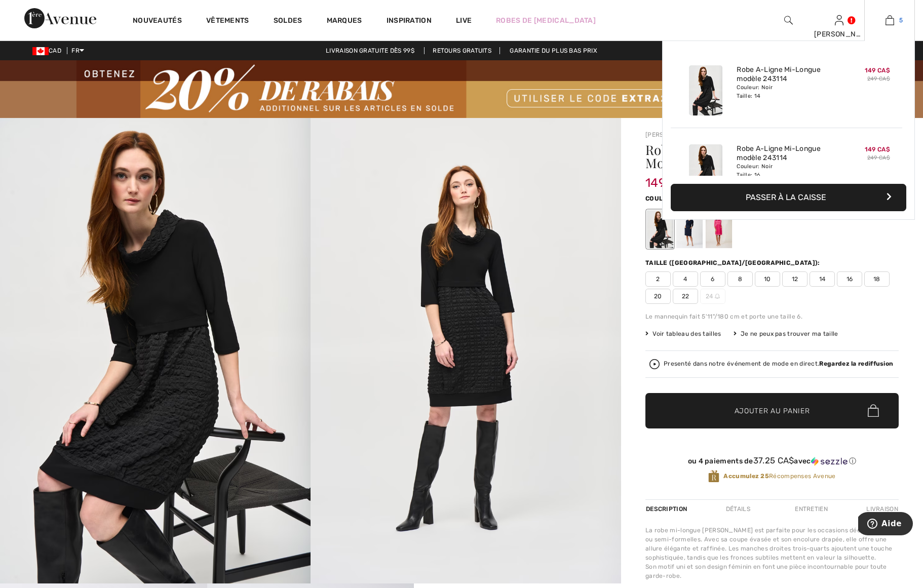 This screenshot has height=588, width=923. What do you see at coordinates (466, 350) in the screenshot?
I see `img: Robe A-Ligne Mi-Longue mod&egrave;le 243114. 2` at bounding box center [466, 350].